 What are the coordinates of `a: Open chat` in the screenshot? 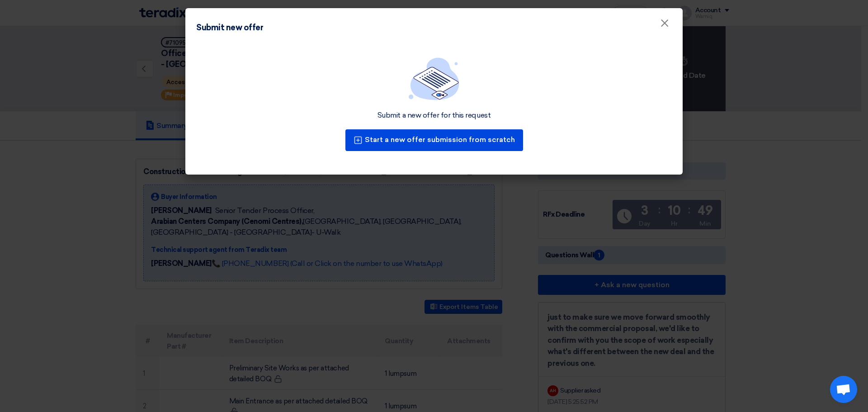 It's located at (844, 389).